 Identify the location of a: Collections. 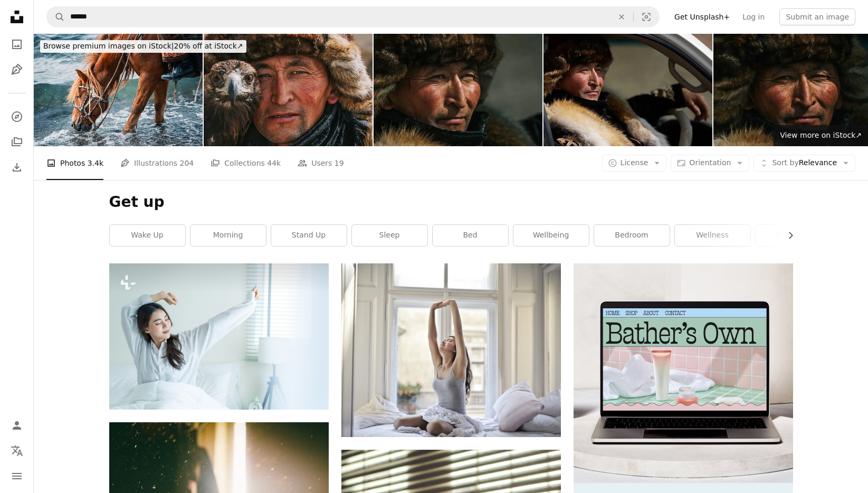
(17, 142).